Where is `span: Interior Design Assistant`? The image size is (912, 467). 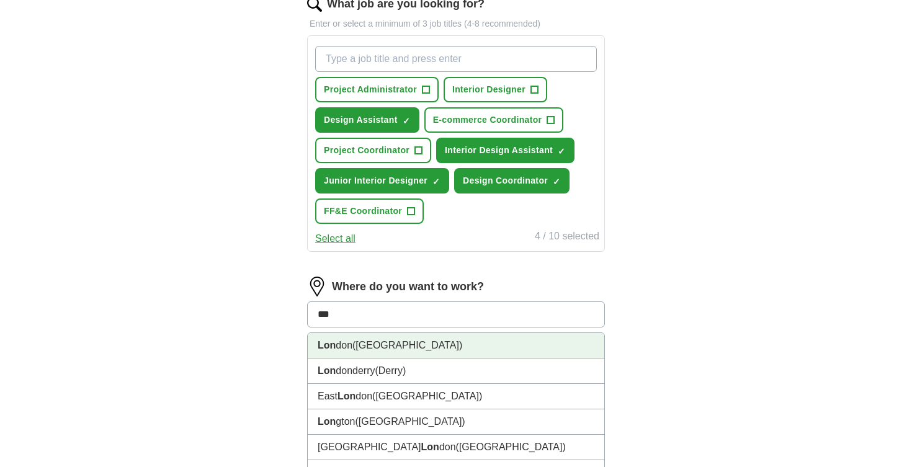
span: Interior Design Assistant is located at coordinates (499, 150).